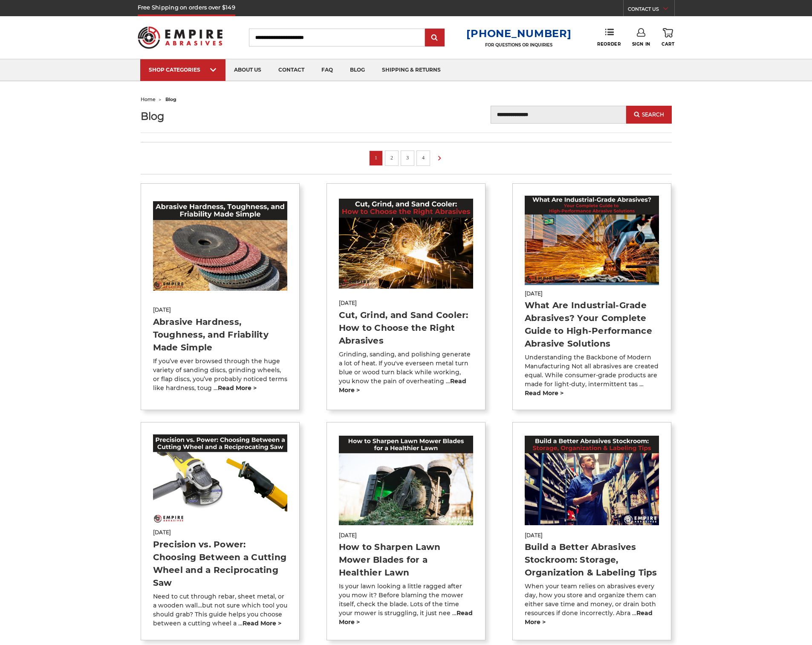 This screenshot has width=812, height=645. What do you see at coordinates (592, 481) in the screenshot?
I see `img: Build a Better Abrasives Stockroom: Storage, Organization & Labeling Tips` at bounding box center [592, 481].